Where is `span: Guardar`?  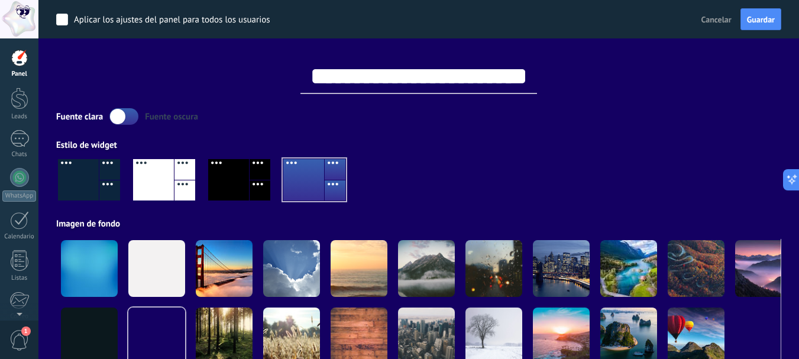
span: Guardar is located at coordinates (761, 20).